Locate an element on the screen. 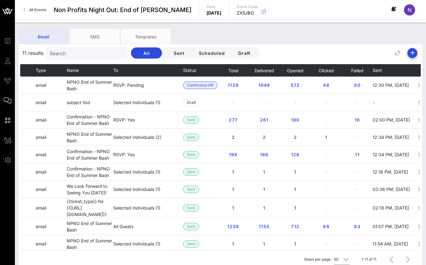  td: subject tbd is located at coordinates (90, 103).